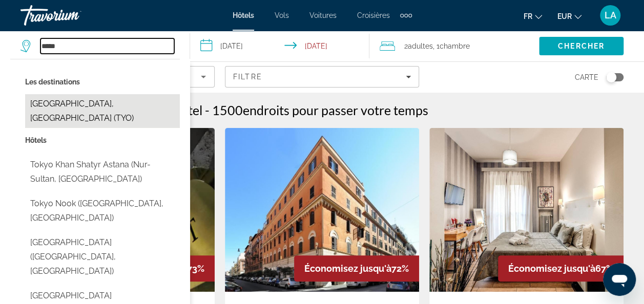 The width and height of the screenshot is (644, 304). Describe the element at coordinates (103, 140) in the screenshot. I see `p: Hotel options` at that location.